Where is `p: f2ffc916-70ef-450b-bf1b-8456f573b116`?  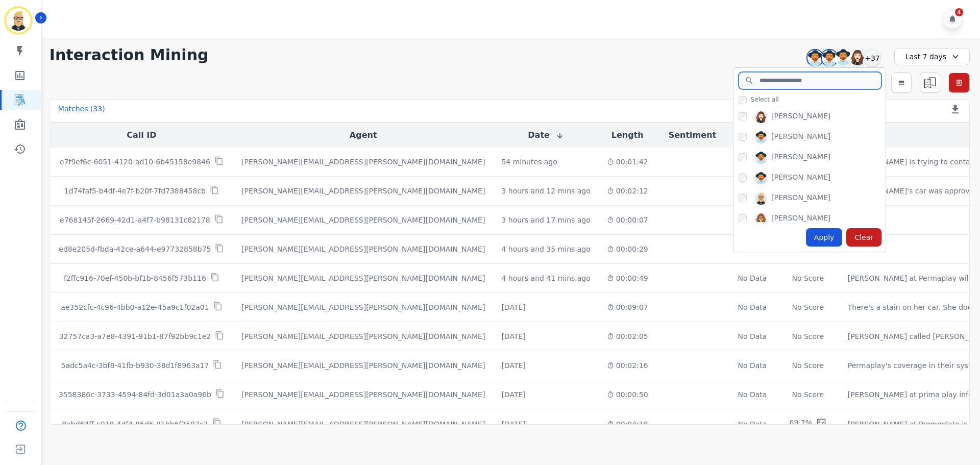 p: f2ffc916-70ef-450b-bf1b-8456f573b116 is located at coordinates (135, 278).